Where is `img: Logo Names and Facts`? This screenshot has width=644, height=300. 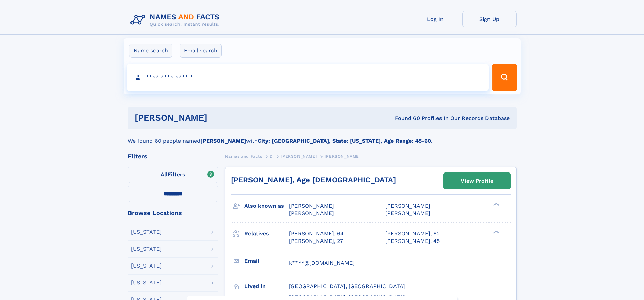 img: Logo Names and Facts is located at coordinates (177, 20).